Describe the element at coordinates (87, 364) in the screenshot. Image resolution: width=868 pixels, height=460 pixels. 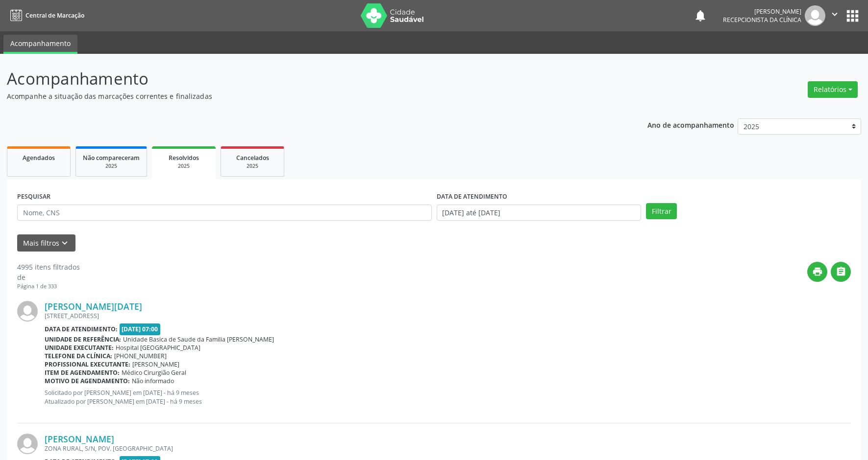
I see `b: Profissional executante:` at that location.